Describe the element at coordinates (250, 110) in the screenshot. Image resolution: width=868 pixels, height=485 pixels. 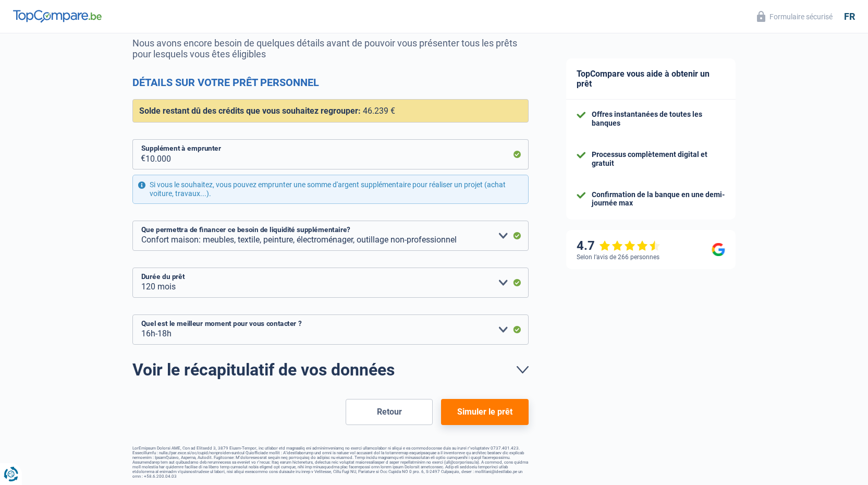
I see `span: Solde restant dû des crédits que vous souhaitez regrouper:` at that location.